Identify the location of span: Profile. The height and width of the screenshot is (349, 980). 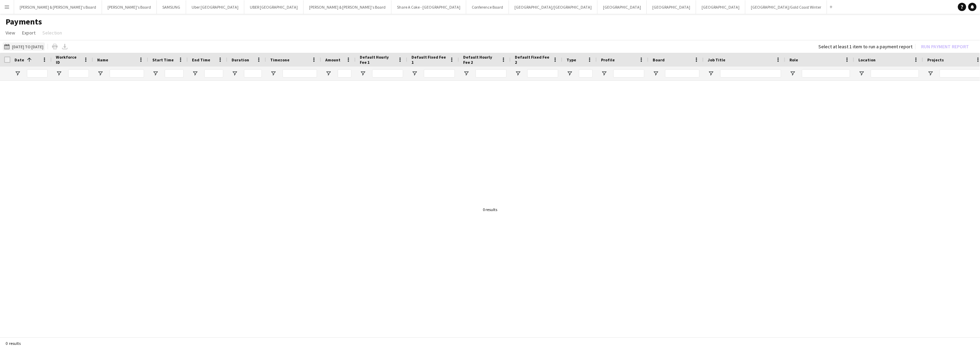
(607, 60).